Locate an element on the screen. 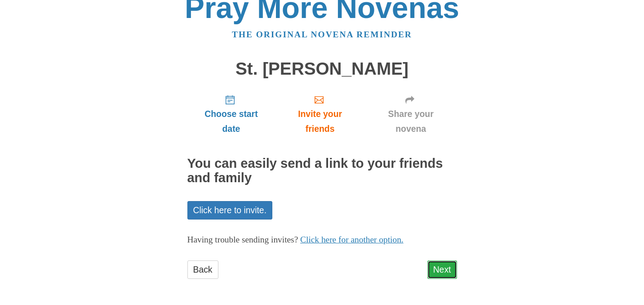 The height and width of the screenshot is (305, 644). a: Back is located at coordinates (203, 269).